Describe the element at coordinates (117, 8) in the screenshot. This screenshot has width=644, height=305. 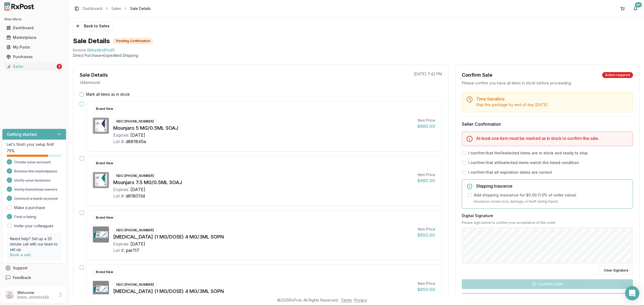
I see `nav: breadcrumb` at that location.